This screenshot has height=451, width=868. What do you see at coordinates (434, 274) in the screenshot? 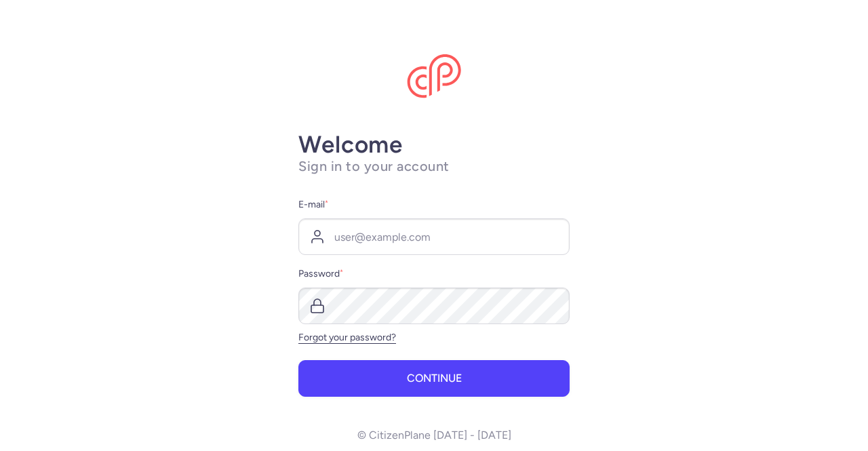
I see `label: Password` at bounding box center [434, 274].